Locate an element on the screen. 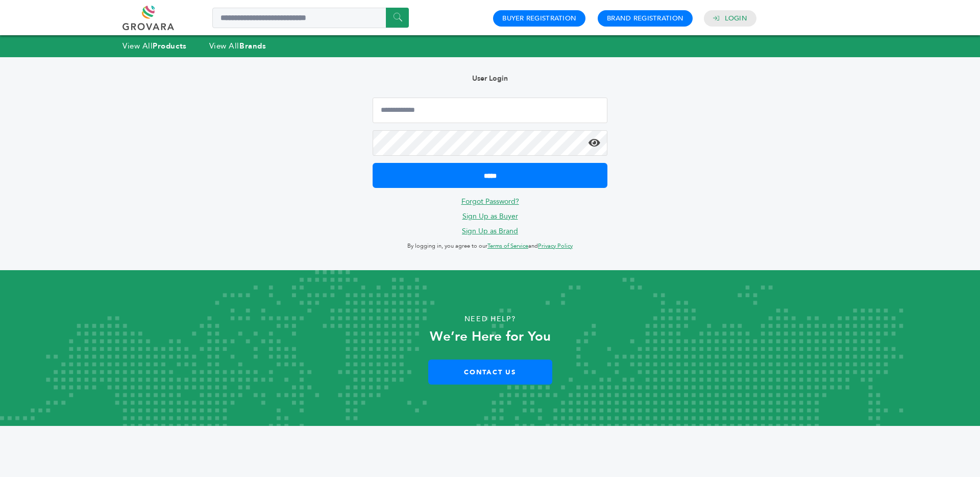 Image resolution: width=980 pixels, height=477 pixels. strong: Products is located at coordinates (170, 46).